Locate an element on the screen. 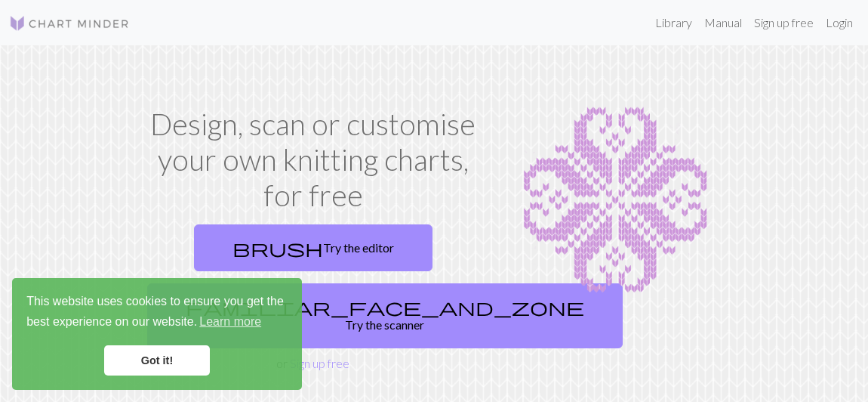 This screenshot has height=402, width=868. a: Try the scanner is located at coordinates (385, 316).